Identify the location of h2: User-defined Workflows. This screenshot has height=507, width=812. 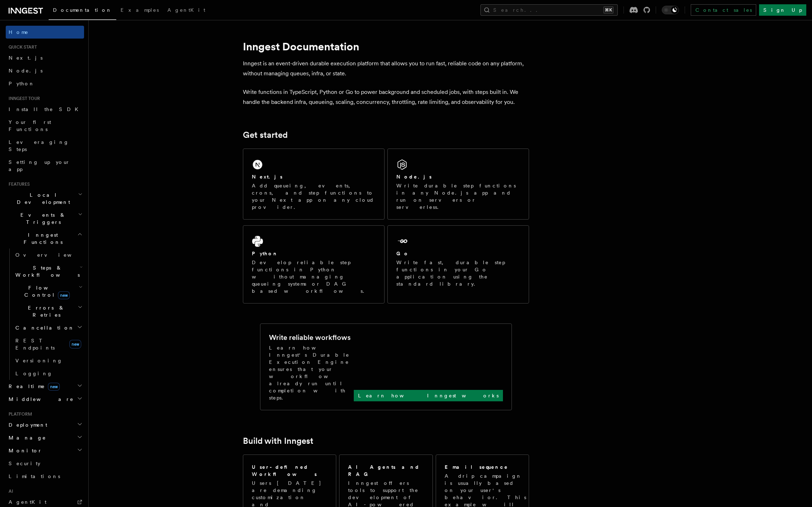
(290, 471).